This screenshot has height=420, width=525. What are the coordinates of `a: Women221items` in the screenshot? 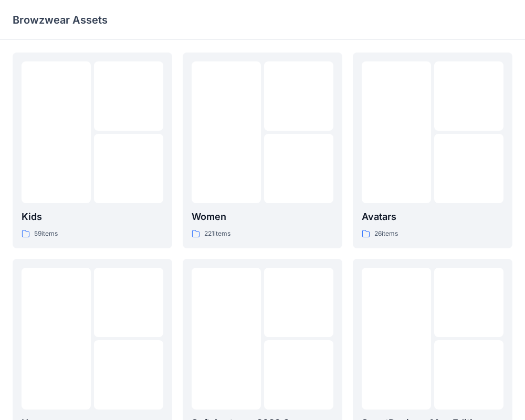 It's located at (263, 150).